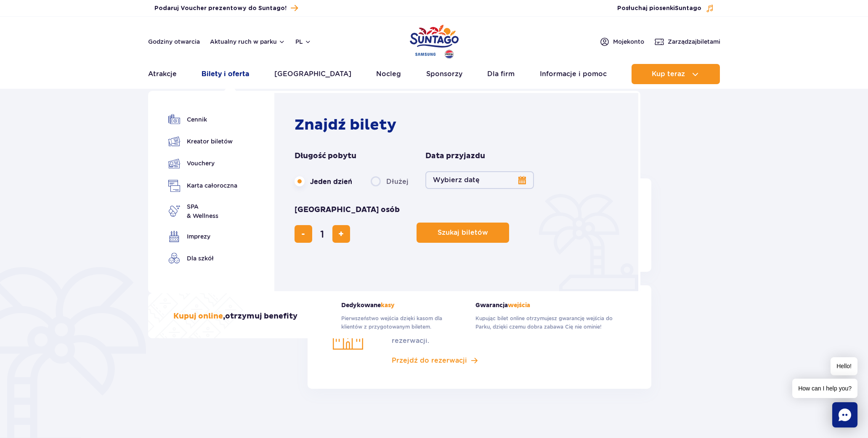 The height and width of the screenshot is (438, 868). I want to click on span: Hello!, so click(844, 366).